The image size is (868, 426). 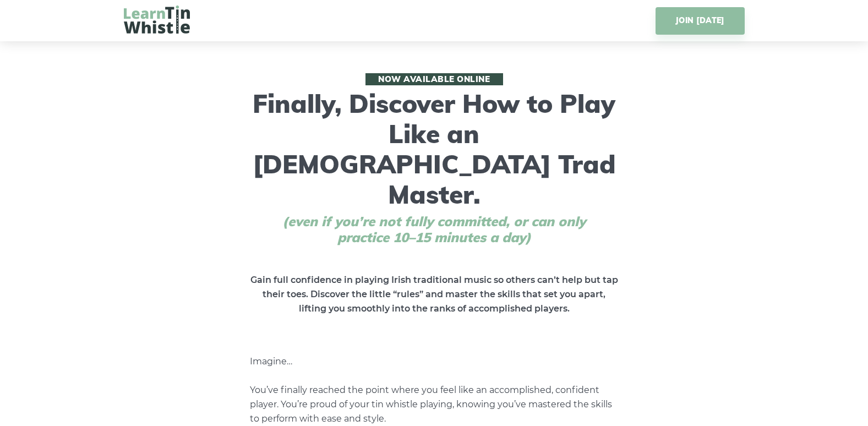 What do you see at coordinates (434, 79) in the screenshot?
I see `span: Now available online` at bounding box center [434, 79].